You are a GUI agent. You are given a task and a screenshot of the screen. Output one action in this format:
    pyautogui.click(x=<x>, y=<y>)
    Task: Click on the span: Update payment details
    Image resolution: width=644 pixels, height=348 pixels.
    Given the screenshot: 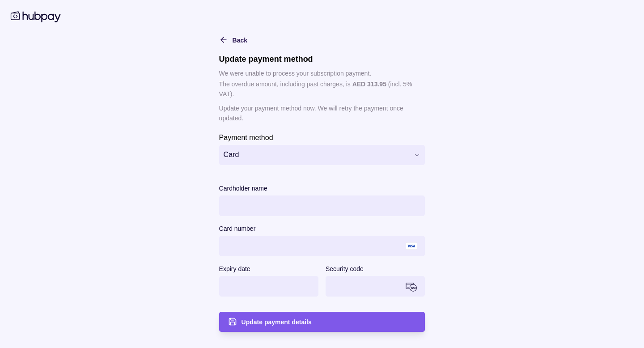 What is the action you would take?
    pyautogui.click(x=276, y=322)
    